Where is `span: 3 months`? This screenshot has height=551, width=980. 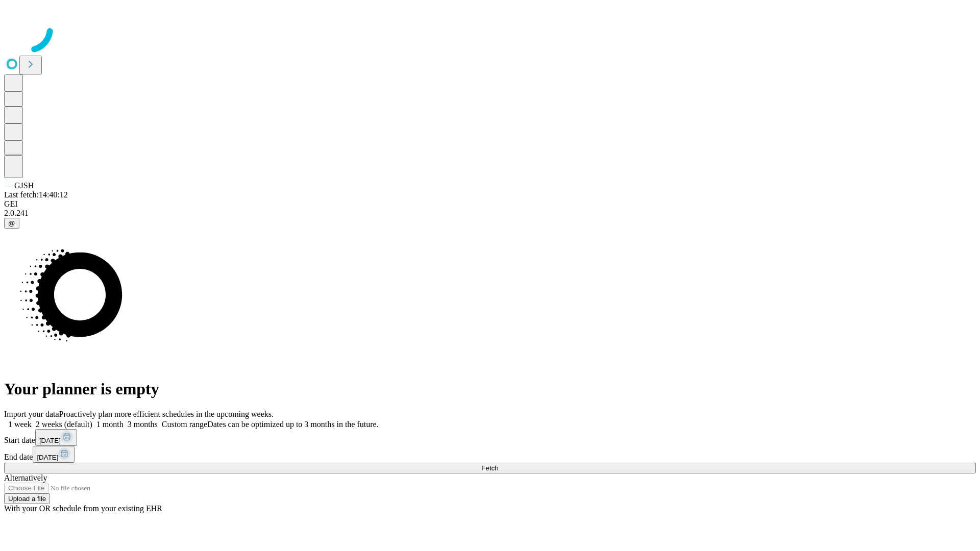
span: 3 months is located at coordinates (142, 424).